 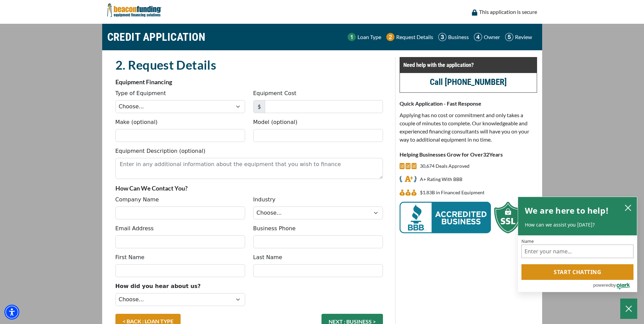 What do you see at coordinates (475, 12) in the screenshot?
I see `img: lock icon to convery security` at bounding box center [475, 12].